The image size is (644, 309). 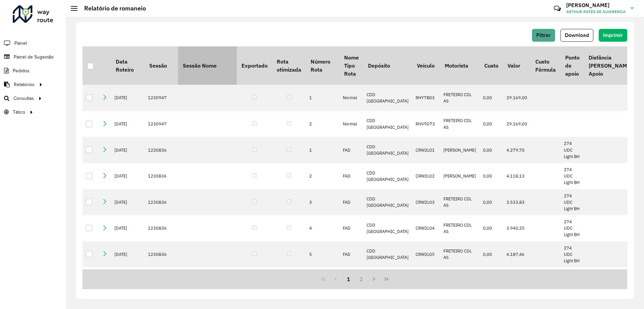 What do you see at coordinates (34, 57) in the screenshot?
I see `span: Painel de Sugestão` at bounding box center [34, 57].